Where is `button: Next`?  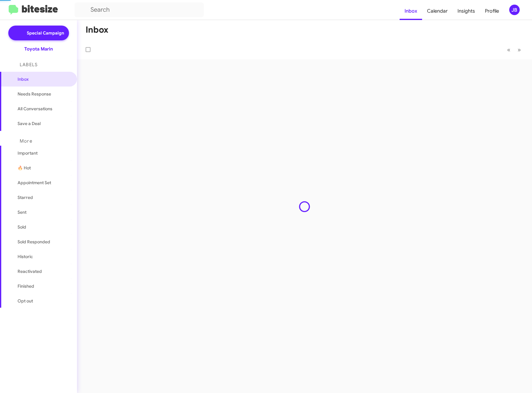
button: Next is located at coordinates (519, 50).